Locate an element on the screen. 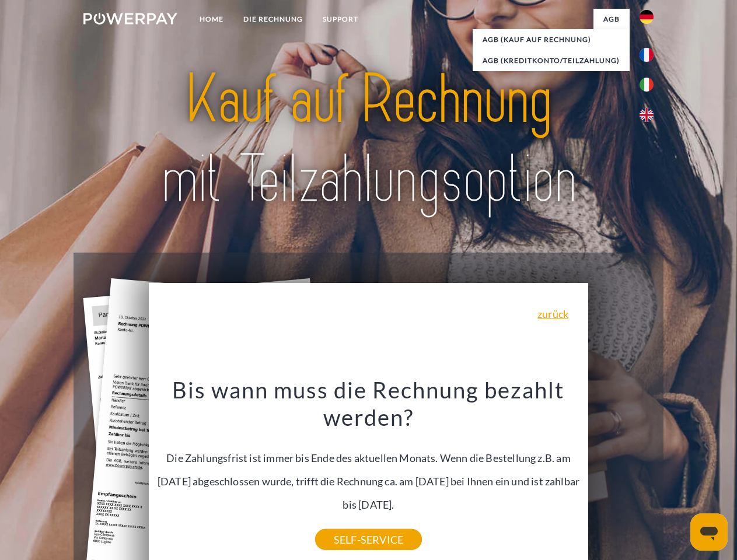 This screenshot has height=560, width=737. a: zurück is located at coordinates (553, 314).